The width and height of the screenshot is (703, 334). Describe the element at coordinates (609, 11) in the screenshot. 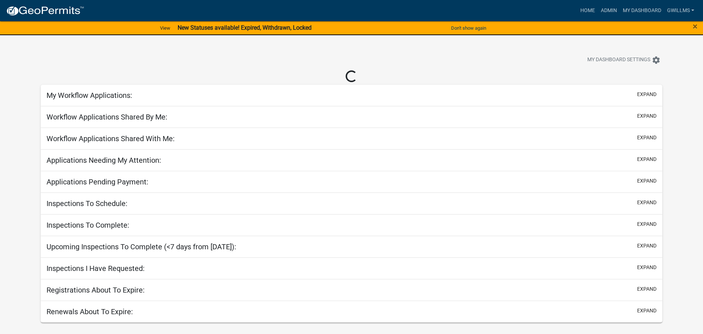

I see `a: Admin` at that location.